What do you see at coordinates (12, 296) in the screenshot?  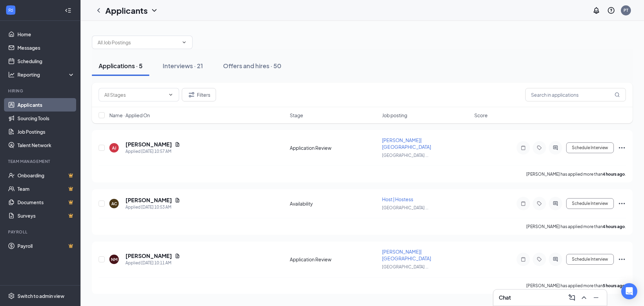 I see `svg: Settings` at bounding box center [12, 296].